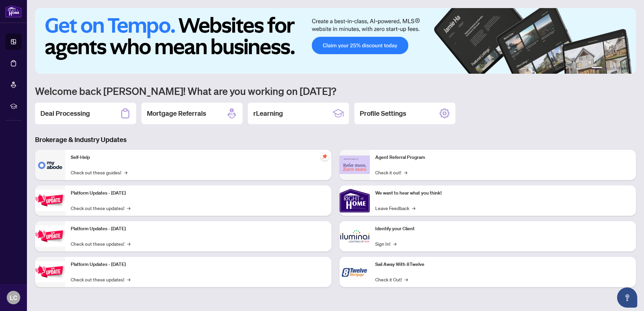 This screenshot has width=644, height=311. I want to click on img: Platform Updates - June 23, 2025, so click(50, 272).